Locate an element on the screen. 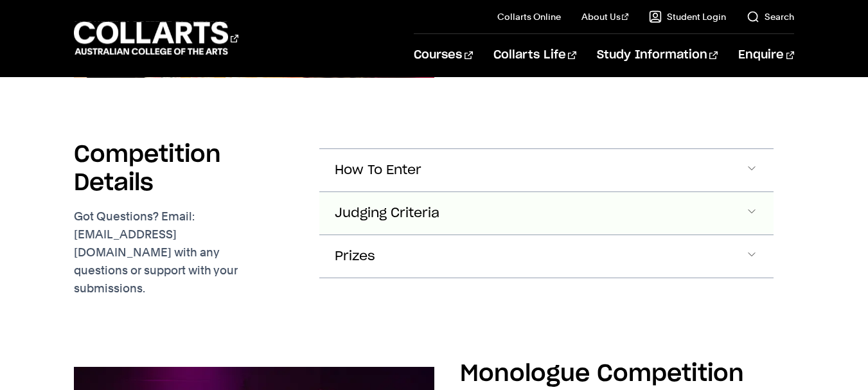  h2: Monologue Competition is located at coordinates (602, 374).